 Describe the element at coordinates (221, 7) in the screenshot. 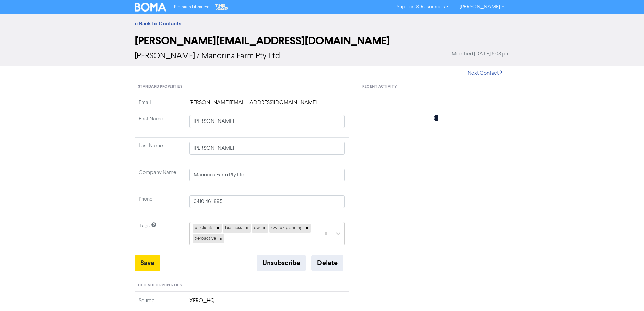

I see `img: The Gap` at that location.